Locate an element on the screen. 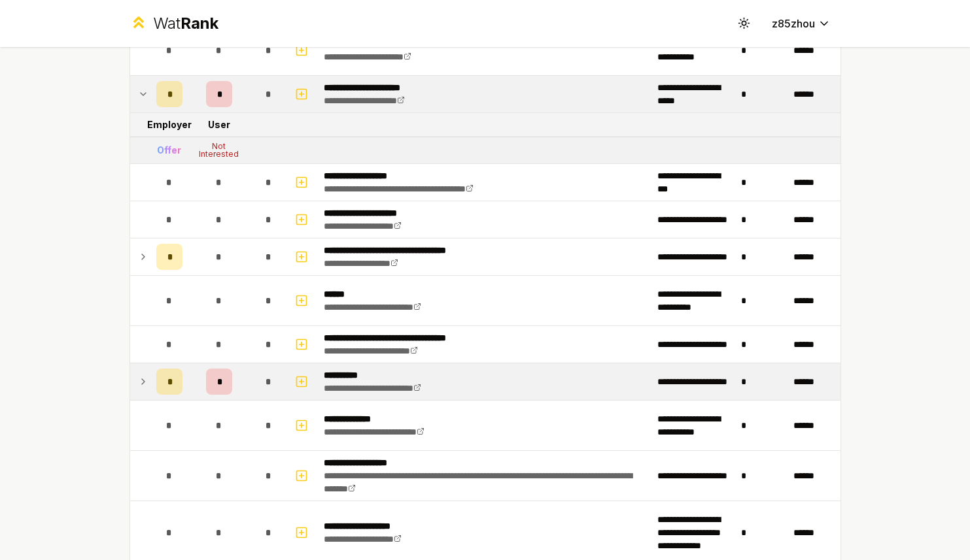 The width and height of the screenshot is (970, 560). td: User is located at coordinates (219, 125).